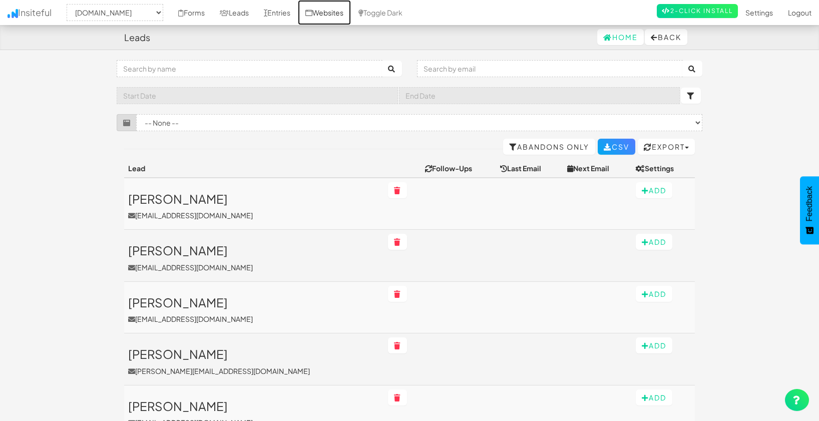 Image resolution: width=819 pixels, height=421 pixels. I want to click on button: Back, so click(665, 37).